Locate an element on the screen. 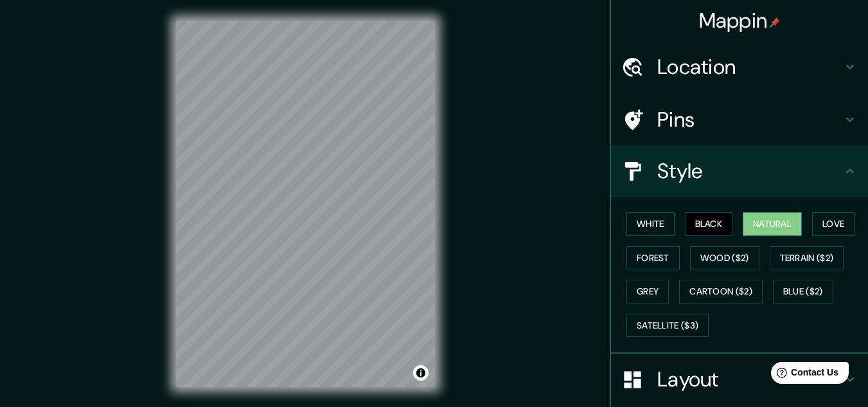 Image resolution: width=868 pixels, height=407 pixels. button: Cartoon ($2) is located at coordinates (721, 291).